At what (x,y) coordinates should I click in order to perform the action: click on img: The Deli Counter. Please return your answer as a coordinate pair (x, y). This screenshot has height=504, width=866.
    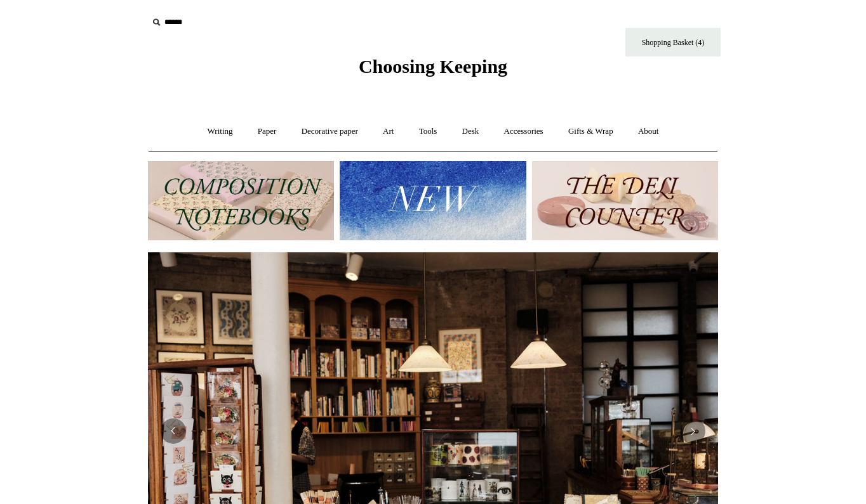
    Looking at the image, I should click on (624, 201).